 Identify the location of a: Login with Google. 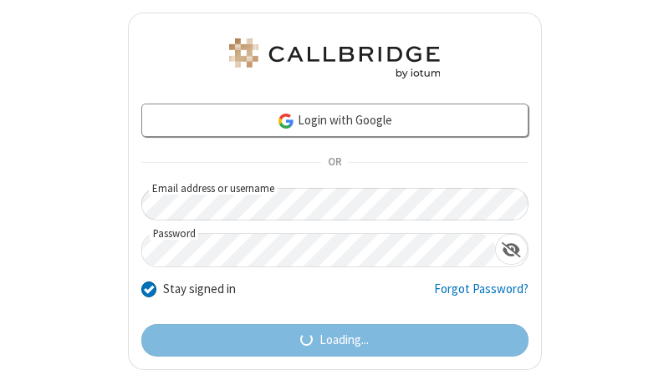
(334, 120).